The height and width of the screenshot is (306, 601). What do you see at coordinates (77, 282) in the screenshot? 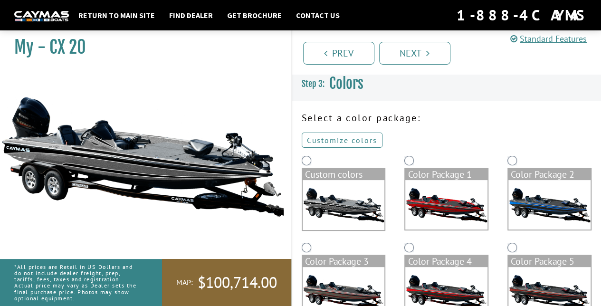
I see `p: *All prices are Retail in US Dollars and do not include dealer freight, prep, tariffs, fees, taxe...` at bounding box center [77, 282].